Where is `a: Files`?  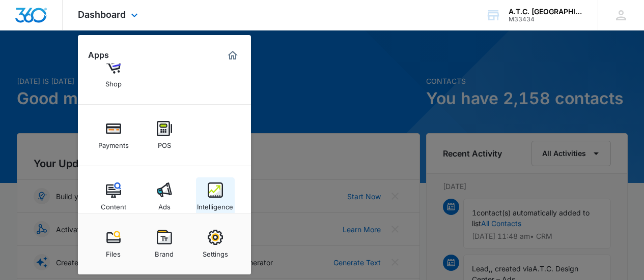
a: Files is located at coordinates (113, 244).